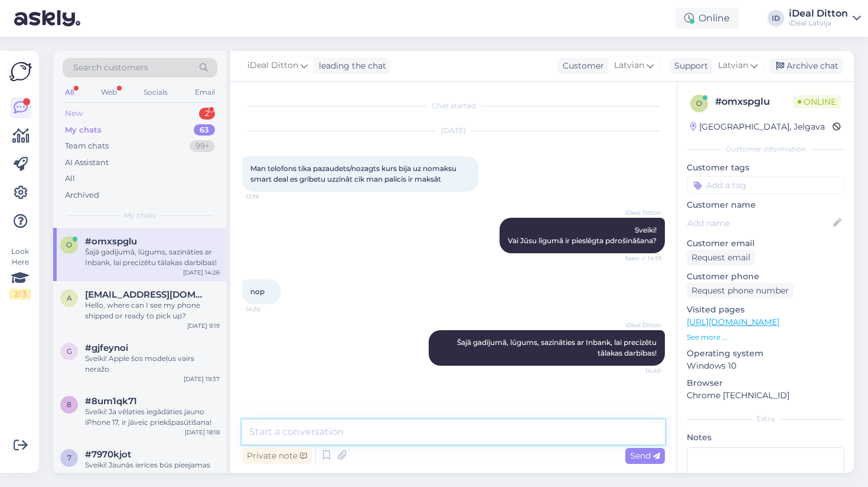 Image resolution: width=868 pixels, height=487 pixels. Describe the element at coordinates (82, 196) in the screenshot. I see `div: Archived` at that location.